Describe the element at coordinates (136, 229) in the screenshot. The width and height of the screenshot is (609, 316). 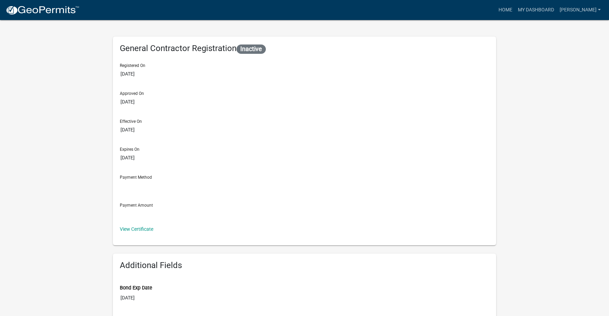
I see `a: View Certificate` at that location.